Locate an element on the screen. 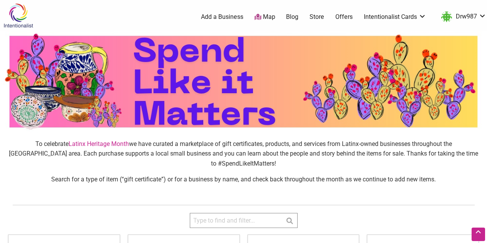  p: To celebrate we have curated a marketplace of gift certificates, products, and services from Lati... is located at coordinates (243, 154).